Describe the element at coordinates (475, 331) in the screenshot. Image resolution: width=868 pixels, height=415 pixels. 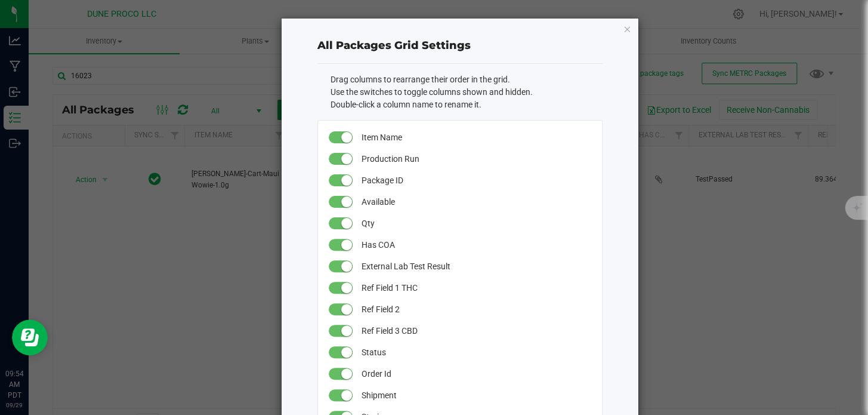
I see `span: Ref Field 3` at that location.